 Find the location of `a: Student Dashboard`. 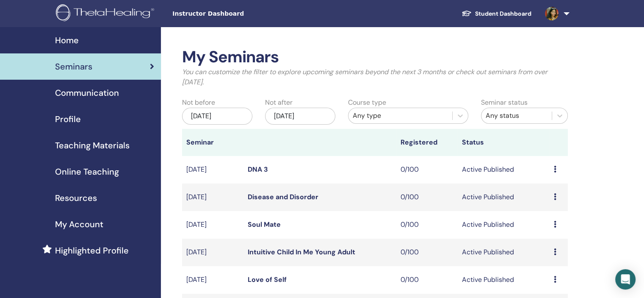

a: Student Dashboard is located at coordinates (496, 14).